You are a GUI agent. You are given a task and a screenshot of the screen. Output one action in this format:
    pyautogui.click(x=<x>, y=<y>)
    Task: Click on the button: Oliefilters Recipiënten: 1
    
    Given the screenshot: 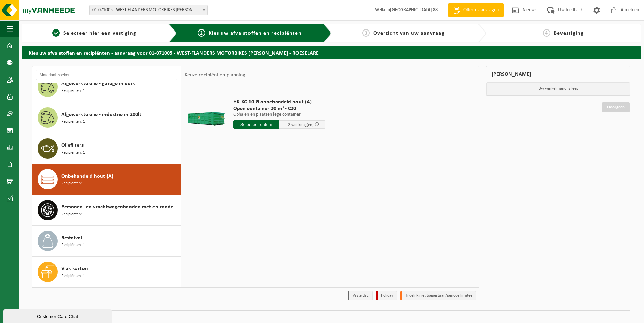 What is the action you would take?
    pyautogui.click(x=107, y=148)
    